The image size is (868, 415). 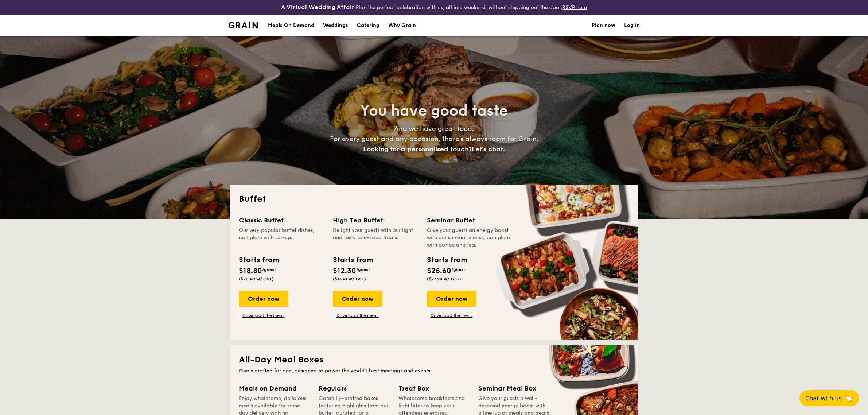 What do you see at coordinates (402, 25) in the screenshot?
I see `div: Why Grain` at bounding box center [402, 25].